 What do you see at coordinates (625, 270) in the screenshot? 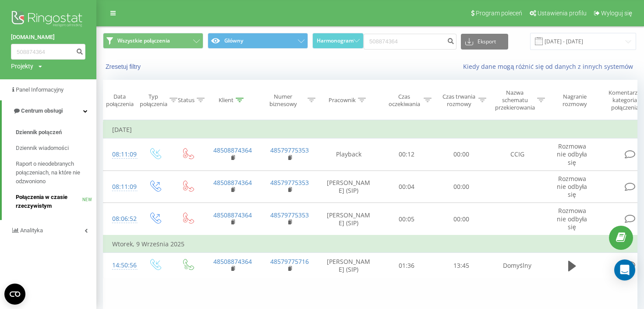
I see `div: Open Intercom Messenger` at bounding box center [625, 270].